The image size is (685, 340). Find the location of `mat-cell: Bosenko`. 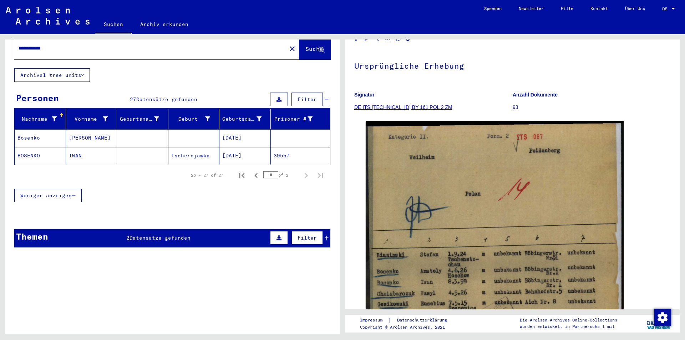

mat-cell: Bosenko is located at coordinates (40, 138).